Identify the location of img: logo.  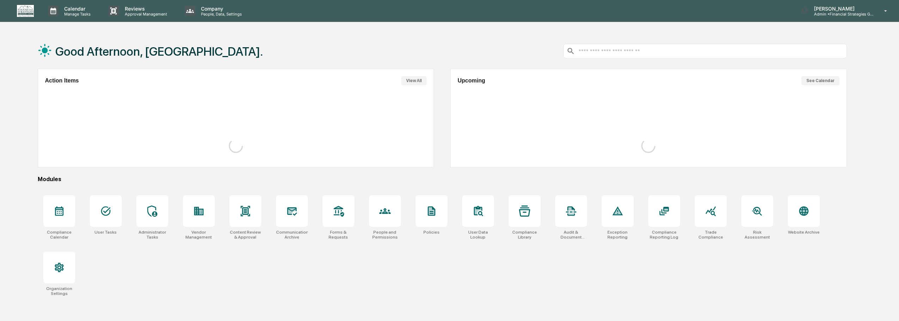
(25, 11).